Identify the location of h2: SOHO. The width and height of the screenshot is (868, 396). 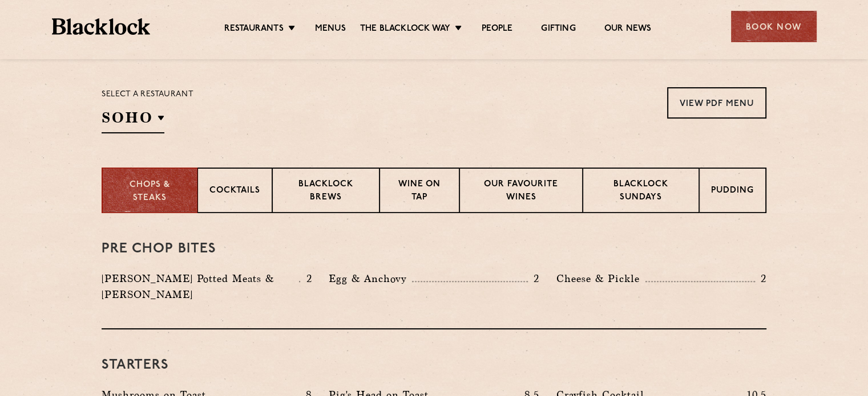
(133, 120).